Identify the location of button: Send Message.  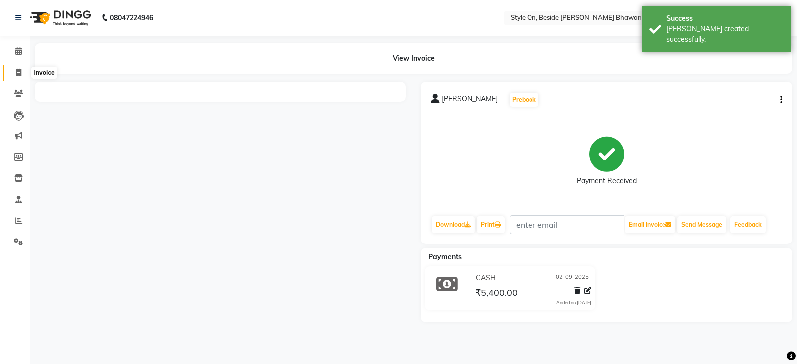
(702, 225).